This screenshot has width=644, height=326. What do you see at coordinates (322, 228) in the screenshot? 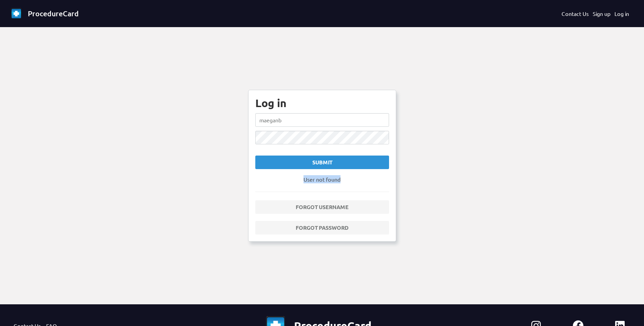
I see `a: Forgot password` at bounding box center [322, 228].